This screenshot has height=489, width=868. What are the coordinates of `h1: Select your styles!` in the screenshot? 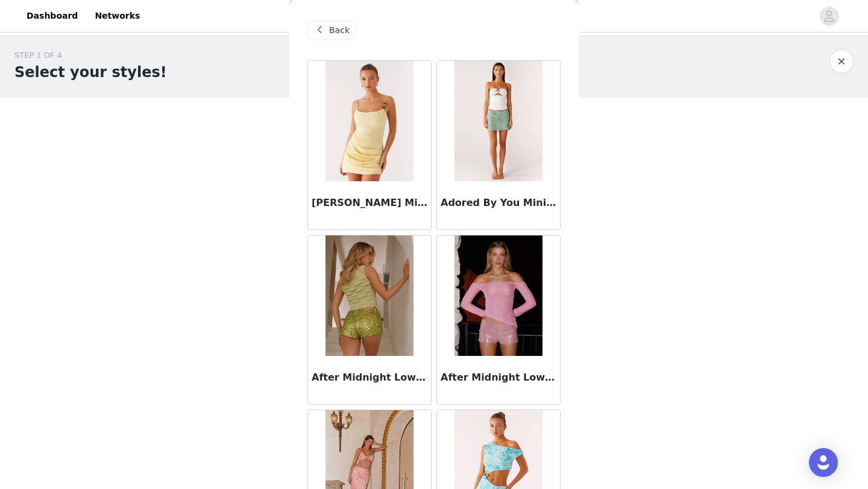 It's located at (90, 72).